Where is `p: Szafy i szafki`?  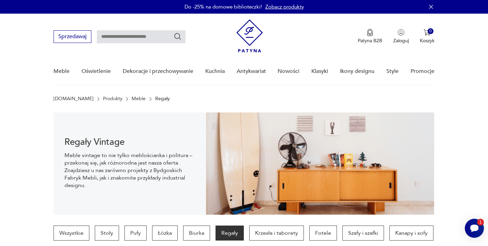 p: Szafy i szafki is located at coordinates (363, 233).